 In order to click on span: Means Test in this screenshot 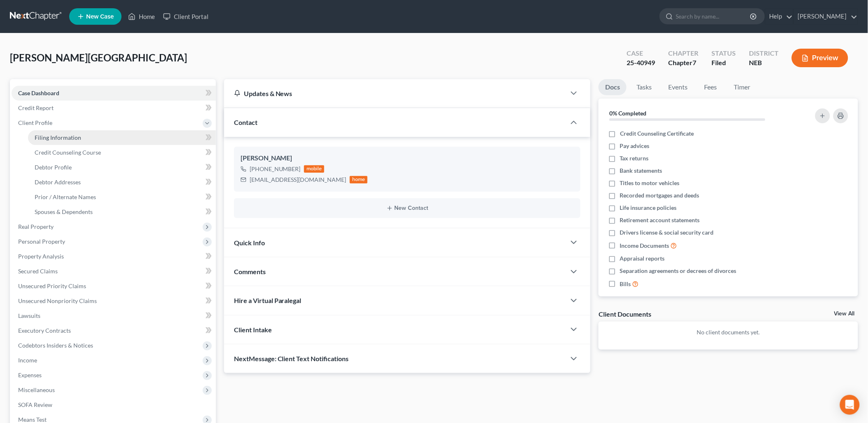, I will do `click(32, 419)`.